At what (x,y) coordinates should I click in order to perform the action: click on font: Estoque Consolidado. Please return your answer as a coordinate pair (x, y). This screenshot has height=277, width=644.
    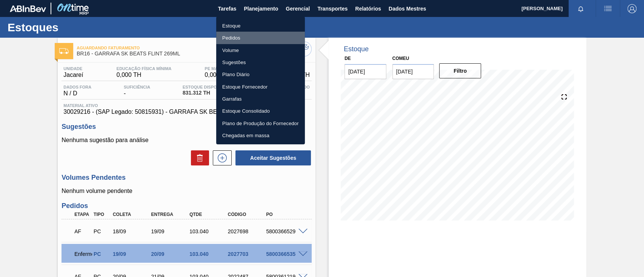
    Looking at the image, I should click on (246, 111).